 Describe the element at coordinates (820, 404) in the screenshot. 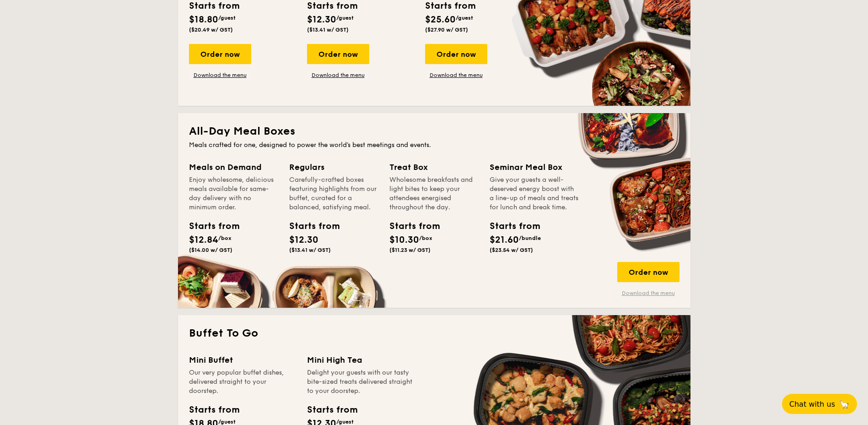

I see `button: Chat with us🦙` at that location.